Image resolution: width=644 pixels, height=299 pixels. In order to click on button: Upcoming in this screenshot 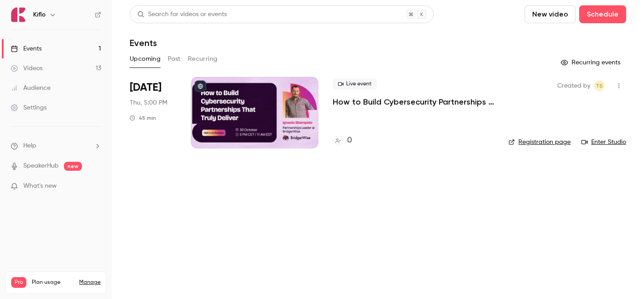, I will do `click(145, 59)`.